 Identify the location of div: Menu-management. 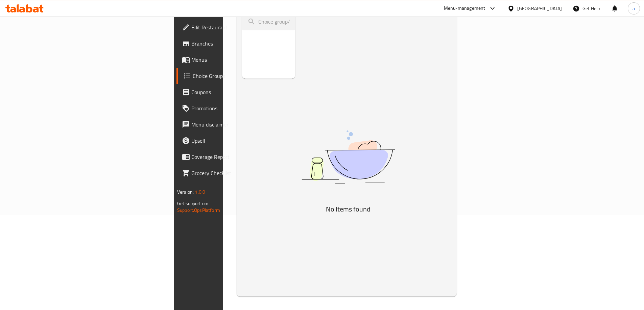
(464, 8).